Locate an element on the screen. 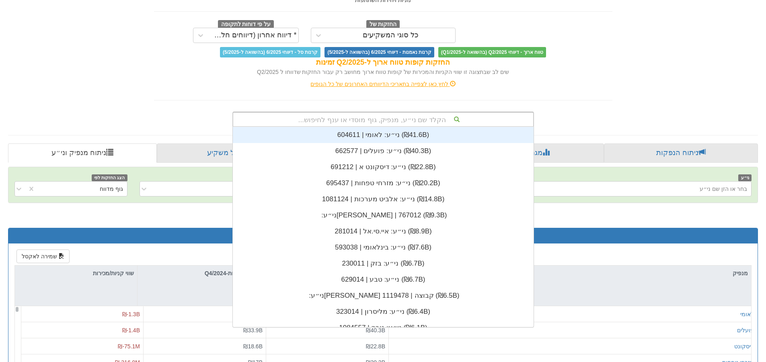 The width and height of the screenshot is (766, 362). span: על פי דוחות לתקופה is located at coordinates (246, 25).